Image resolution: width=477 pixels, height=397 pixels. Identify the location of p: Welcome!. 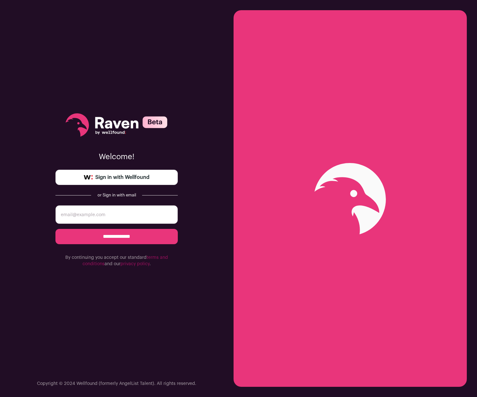
(117, 157).